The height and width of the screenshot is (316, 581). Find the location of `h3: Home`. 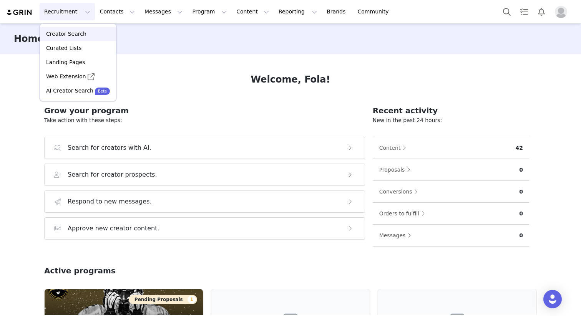

h3: Home is located at coordinates (29, 39).